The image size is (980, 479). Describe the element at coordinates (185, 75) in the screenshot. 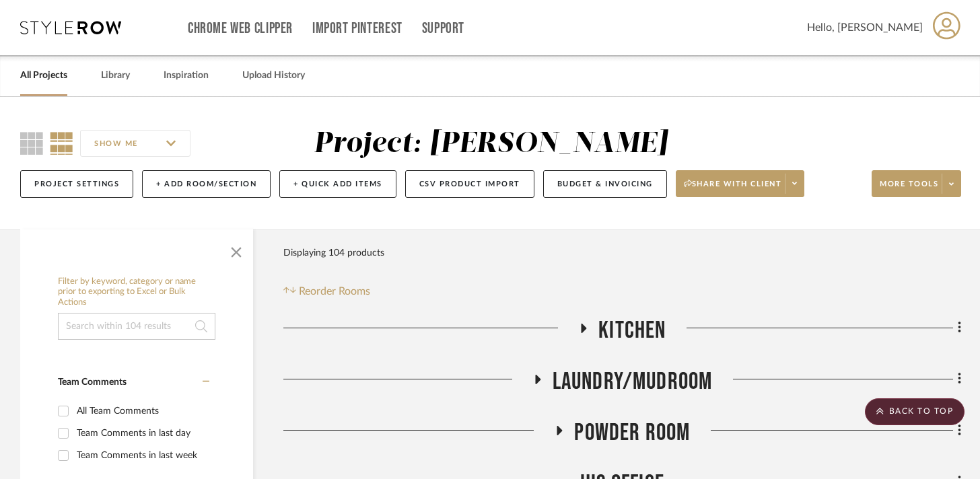

I see `a: Inspiration` at that location.